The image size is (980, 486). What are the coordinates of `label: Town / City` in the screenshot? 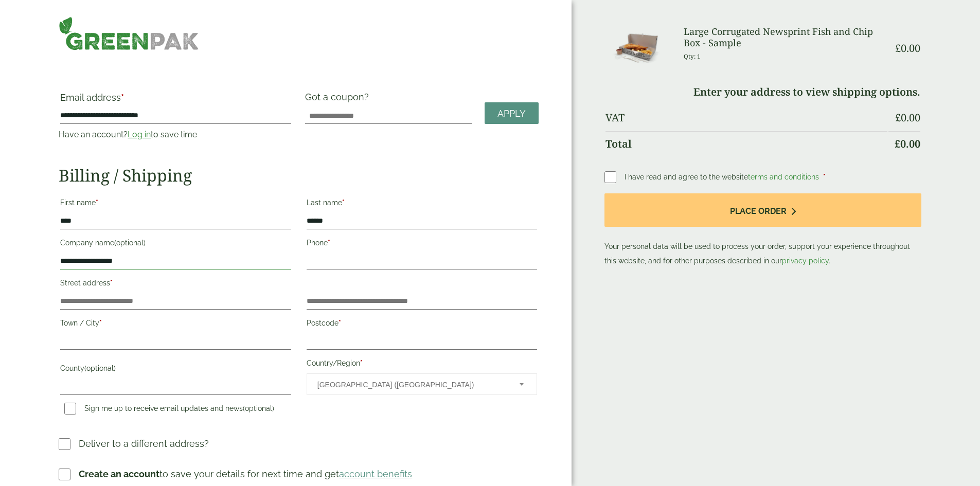 It's located at (176, 325).